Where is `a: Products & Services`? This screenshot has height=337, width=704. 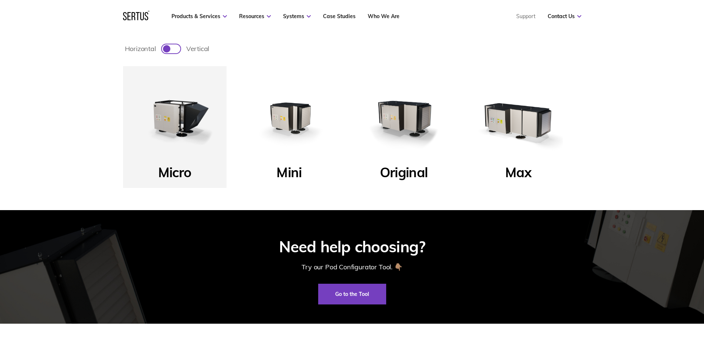 a: Products & Services is located at coordinates (199, 16).